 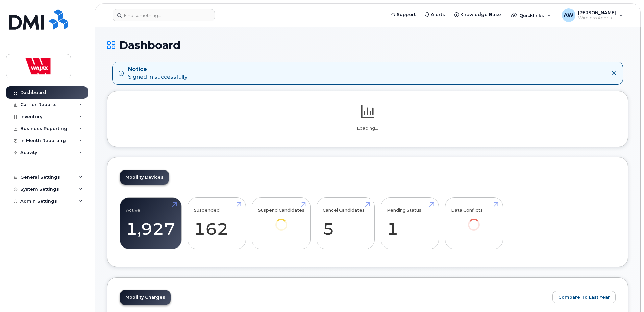 What do you see at coordinates (281, 220) in the screenshot?
I see `a: Suspend Candidates` at bounding box center [281, 220].